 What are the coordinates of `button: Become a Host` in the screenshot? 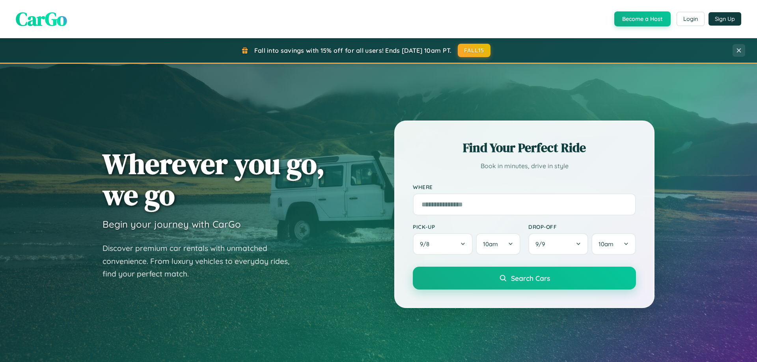 It's located at (642, 19).